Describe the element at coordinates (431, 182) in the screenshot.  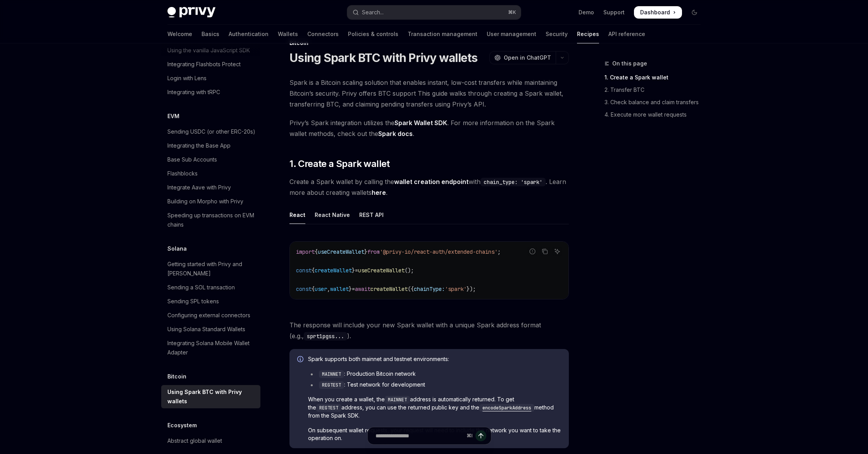
I see `a: wallet creation endpoint` at that location.